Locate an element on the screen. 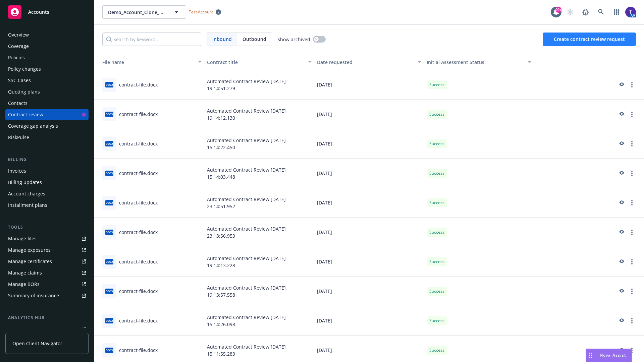 This screenshot has width=644, height=362. div: SSC Cases is located at coordinates (20, 81).